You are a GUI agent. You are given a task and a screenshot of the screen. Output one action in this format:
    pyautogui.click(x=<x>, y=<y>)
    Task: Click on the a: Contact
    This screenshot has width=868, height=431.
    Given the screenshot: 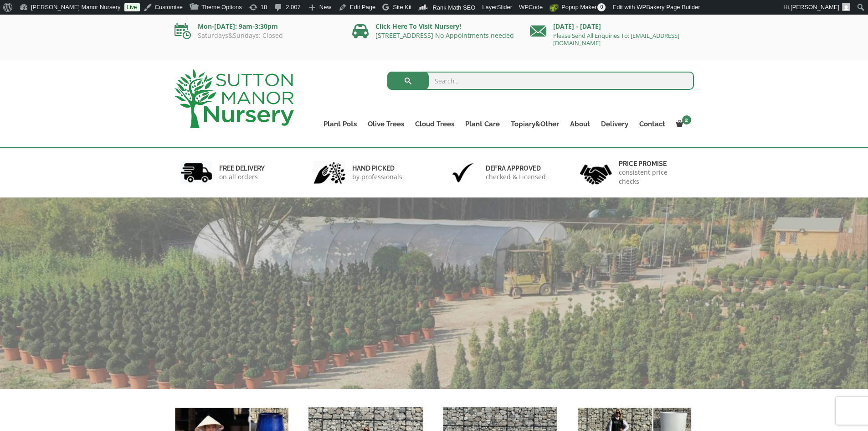 What is the action you would take?
    pyautogui.click(x=652, y=124)
    